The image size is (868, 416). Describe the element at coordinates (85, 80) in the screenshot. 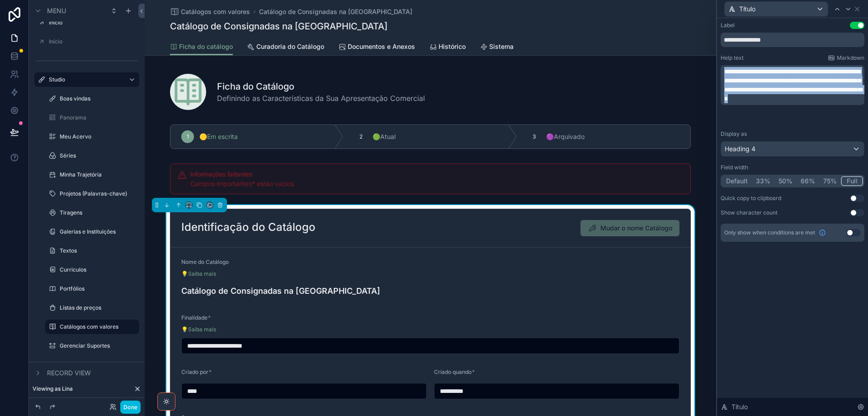

I see `label: Studio` at that location.